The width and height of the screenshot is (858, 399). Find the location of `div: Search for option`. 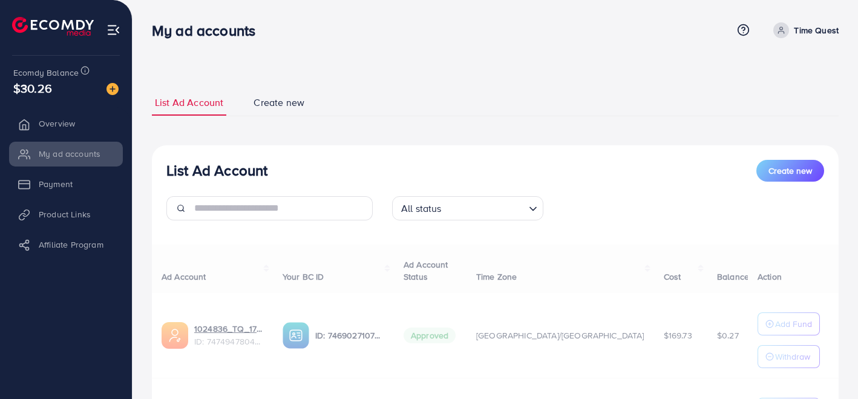

div: Search for option is located at coordinates (468, 208).